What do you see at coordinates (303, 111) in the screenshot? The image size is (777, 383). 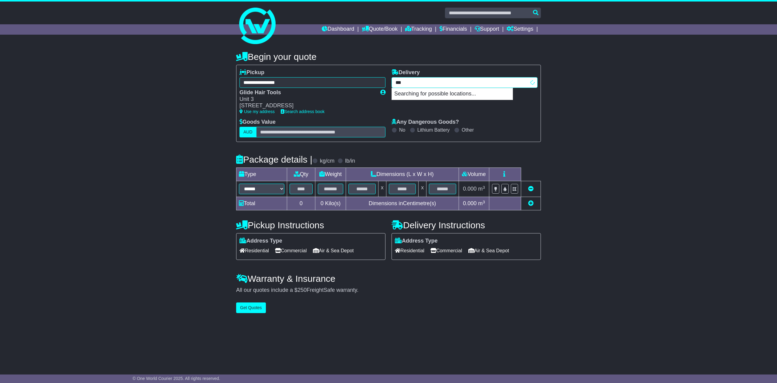 I see `a: Search address book` at bounding box center [303, 111].